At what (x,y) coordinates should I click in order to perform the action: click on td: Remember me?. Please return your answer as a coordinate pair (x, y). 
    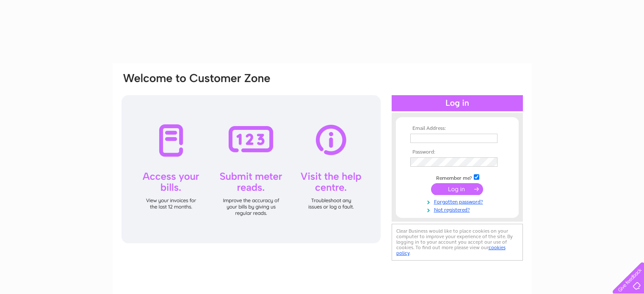
    Looking at the image, I should click on (457, 177).